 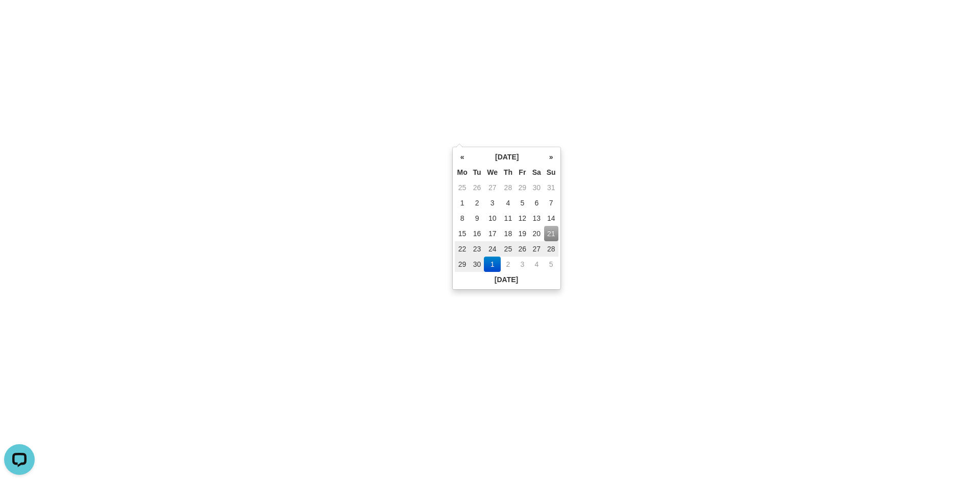 What do you see at coordinates (537, 203) in the screenshot?
I see `td: 6` at bounding box center [537, 203].